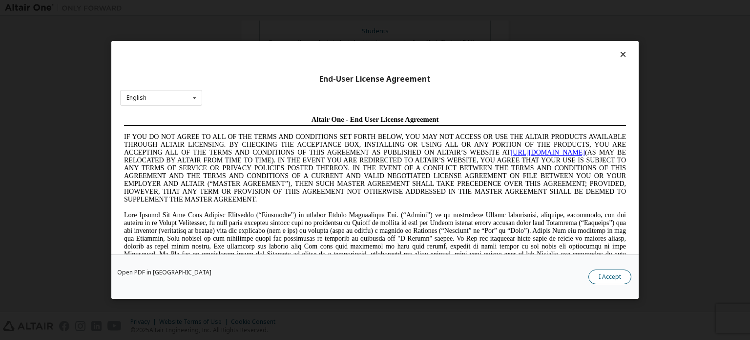 Image resolution: width=750 pixels, height=340 pixels. Describe the element at coordinates (255, 56) in the screenshot. I see `span: IF YOU DO NOT AGREE TO ALL OF THE TERMS AND CONDITIONS SET FORTH BELOW, YOU MAY NOT ACCESS OR USE...` at that location.